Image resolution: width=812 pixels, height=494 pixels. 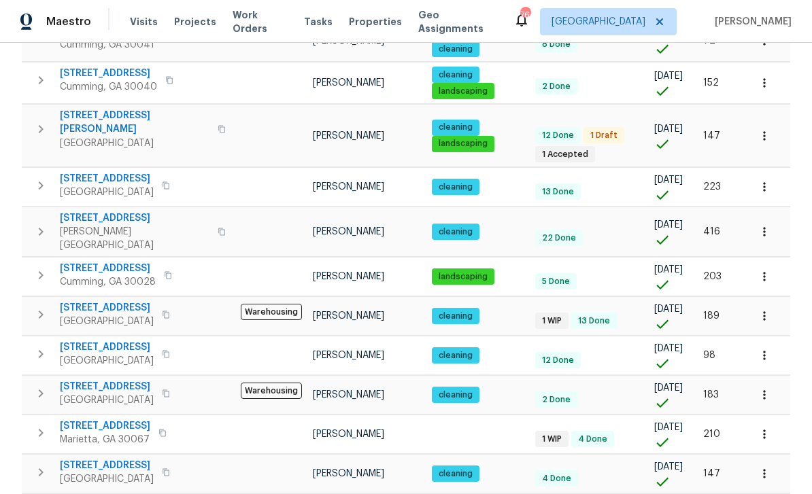 What do you see at coordinates (108, 87) in the screenshot?
I see `span: Cumming, GA 30040` at bounding box center [108, 87].